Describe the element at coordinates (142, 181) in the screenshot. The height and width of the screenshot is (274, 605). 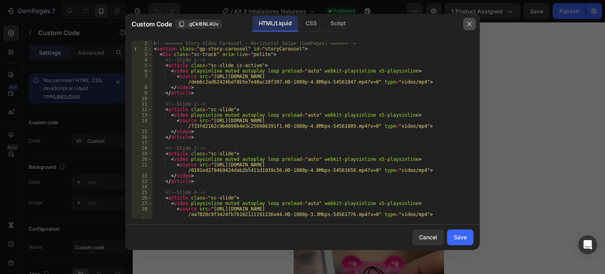
I see `div: 23` at that location.